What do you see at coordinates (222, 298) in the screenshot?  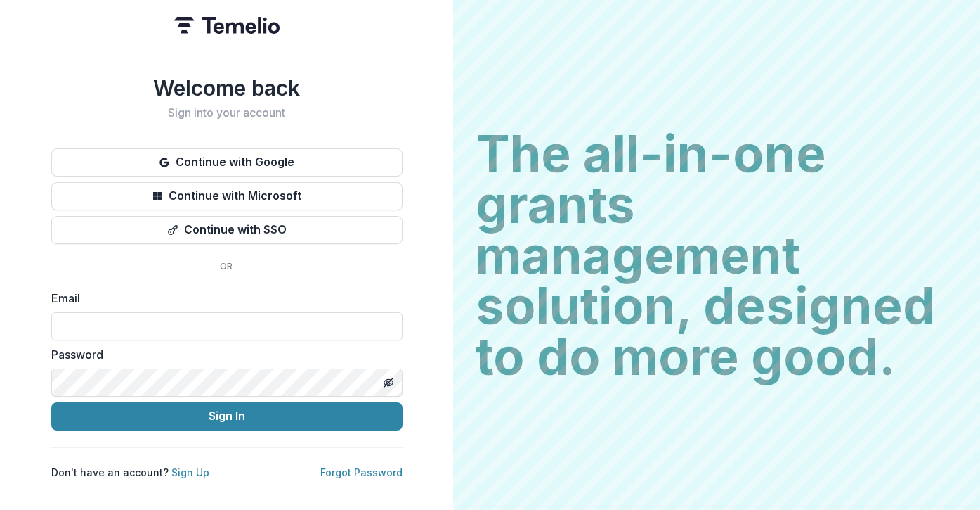 I see `label: Email` at bounding box center [222, 298].